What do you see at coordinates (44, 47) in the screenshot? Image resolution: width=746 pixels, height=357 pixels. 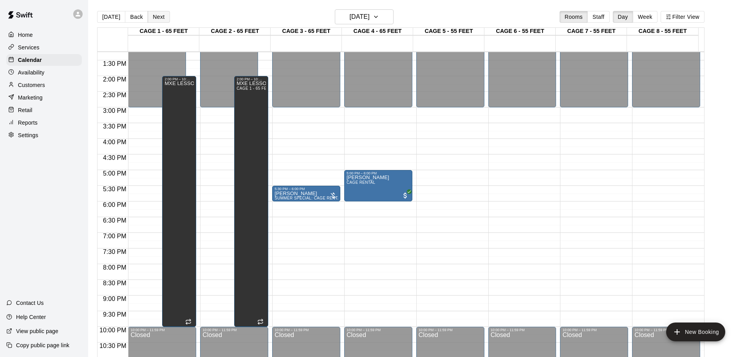 I see `a: Services` at bounding box center [44, 47].